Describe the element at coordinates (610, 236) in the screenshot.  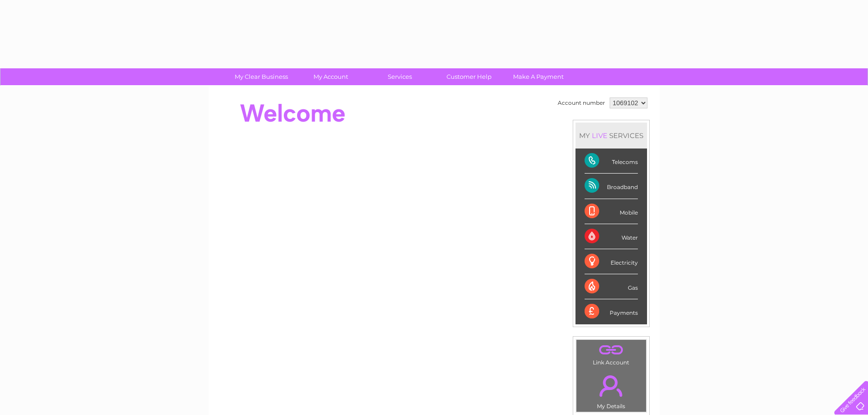
I see `div: Water` at that location.